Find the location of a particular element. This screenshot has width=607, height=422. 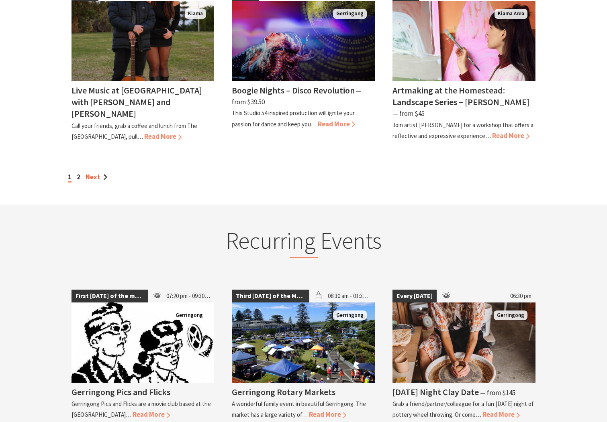

a: 2 is located at coordinates (78, 177).